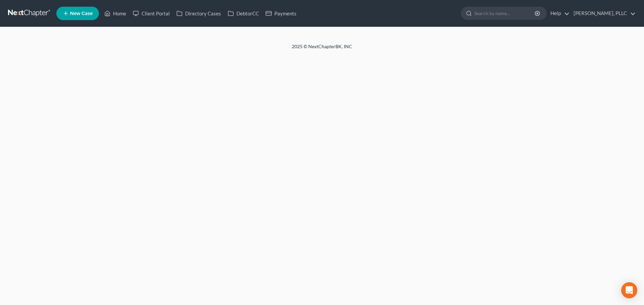 This screenshot has height=305, width=644. Describe the element at coordinates (81, 13) in the screenshot. I see `span: New Case` at that location.